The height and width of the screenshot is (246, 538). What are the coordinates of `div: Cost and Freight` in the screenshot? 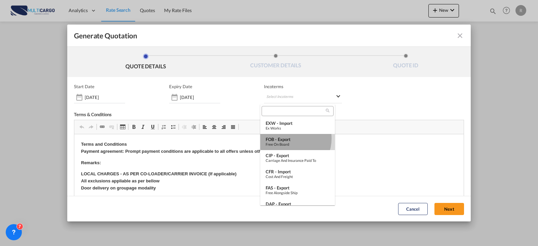 It's located at (298, 176).